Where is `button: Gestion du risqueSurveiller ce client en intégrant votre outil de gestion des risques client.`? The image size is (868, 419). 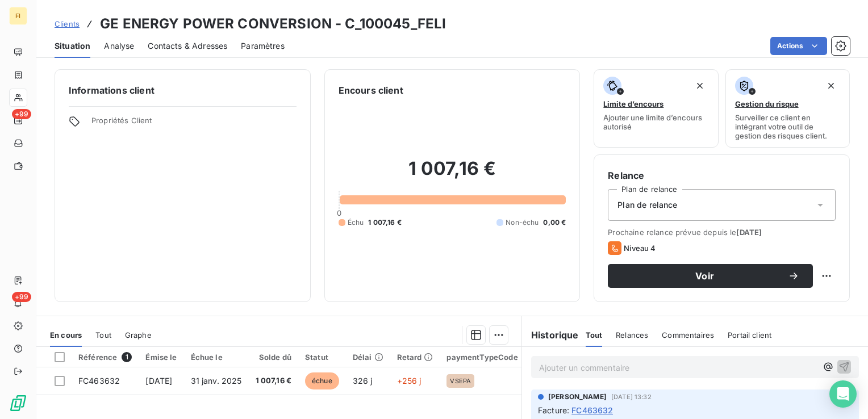
button: Gestion du risqueSurveiller ce client en intégrant votre outil de gestion des risques client. is located at coordinates (787, 109).